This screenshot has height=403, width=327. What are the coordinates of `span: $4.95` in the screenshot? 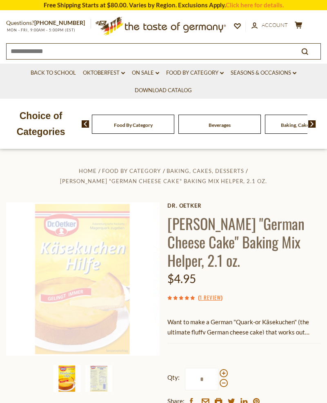 It's located at (182, 279).